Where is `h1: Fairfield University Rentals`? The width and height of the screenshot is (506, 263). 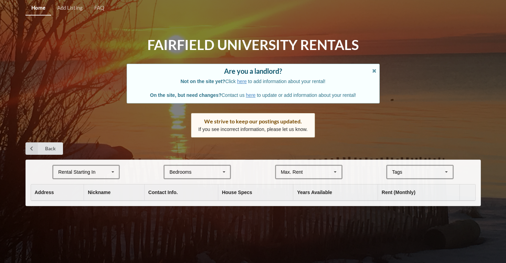 h1: Fairfield University Rentals is located at coordinates (253, 45).